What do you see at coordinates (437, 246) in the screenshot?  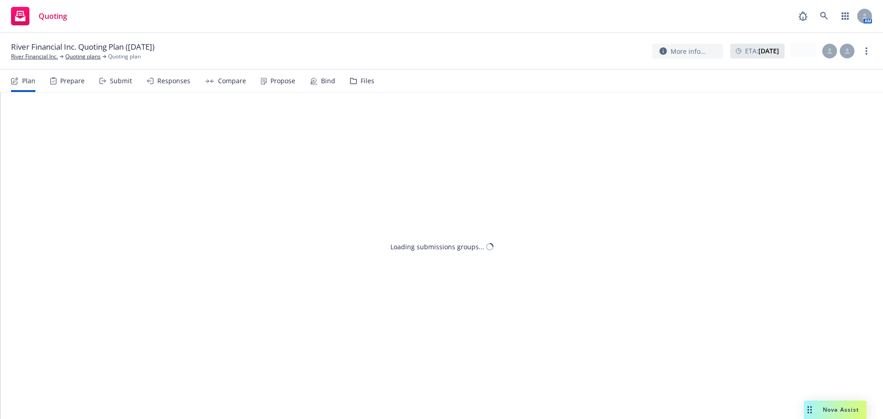 I see `div: Loading submissions groups...` at bounding box center [437, 246].